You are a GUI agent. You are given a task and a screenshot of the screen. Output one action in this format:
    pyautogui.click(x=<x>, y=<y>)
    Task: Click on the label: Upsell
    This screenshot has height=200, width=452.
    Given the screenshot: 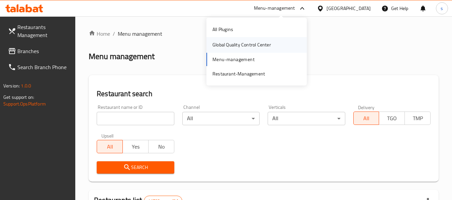 What is the action you would take?
    pyautogui.click(x=107, y=136)
    